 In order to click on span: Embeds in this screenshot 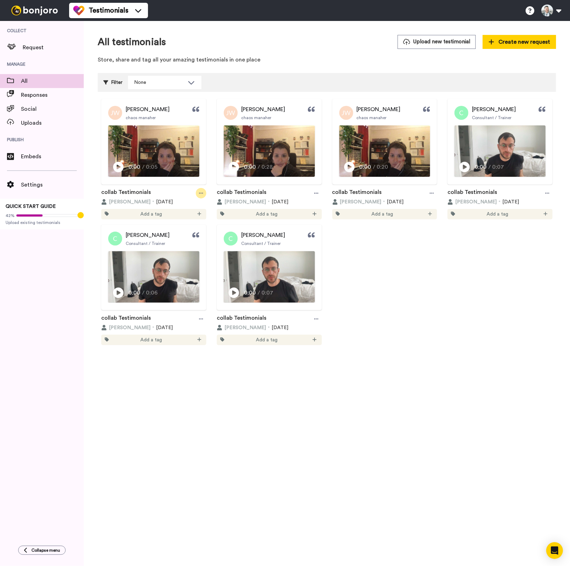, I will do `click(52, 156)`.